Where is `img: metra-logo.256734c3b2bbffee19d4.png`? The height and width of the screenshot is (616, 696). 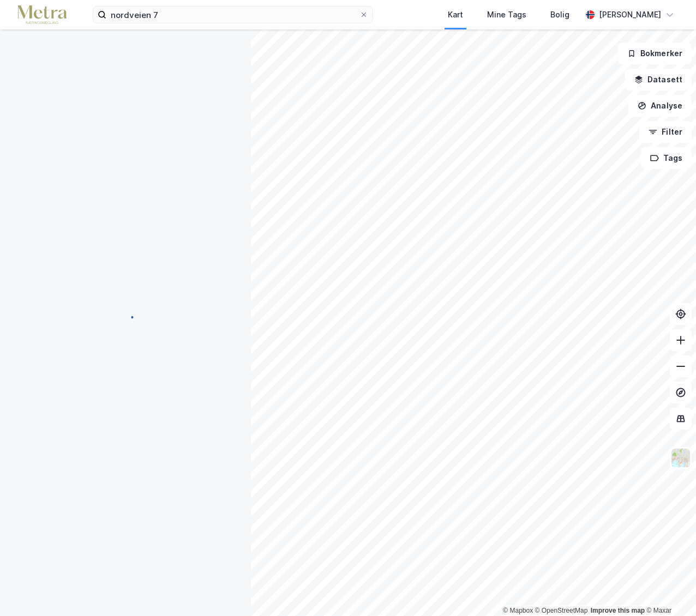 img: metra-logo.256734c3b2bbffee19d4.png is located at coordinates (42, 15).